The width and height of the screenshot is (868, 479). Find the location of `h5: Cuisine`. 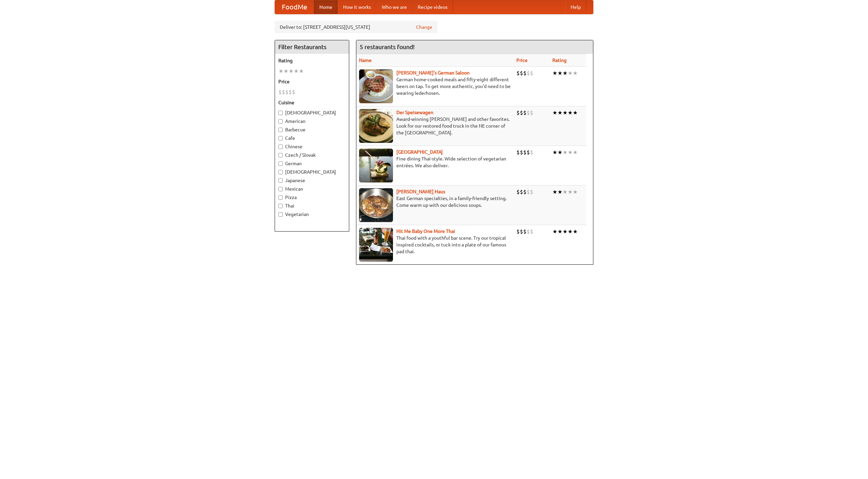

h5: Cuisine is located at coordinates (312, 103).